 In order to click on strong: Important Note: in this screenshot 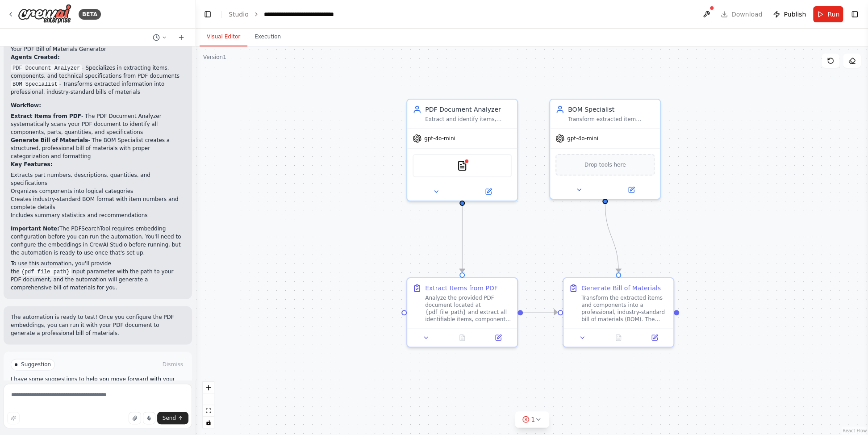, I will do `click(35, 229)`.